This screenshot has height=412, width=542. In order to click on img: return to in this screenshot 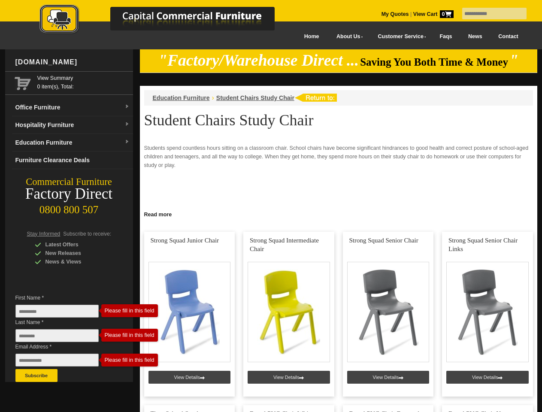, I will do `click(315, 97)`.